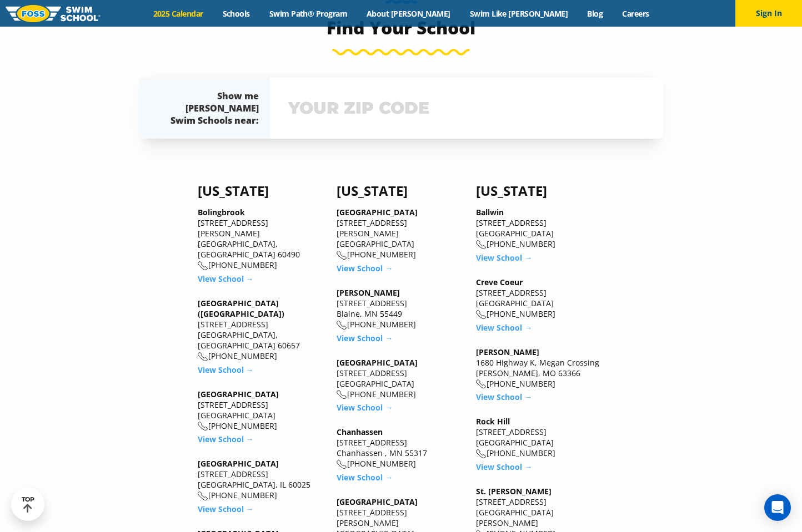  Describe the element at coordinates (221, 212) in the screenshot. I see `a: Bolingbrook` at that location.